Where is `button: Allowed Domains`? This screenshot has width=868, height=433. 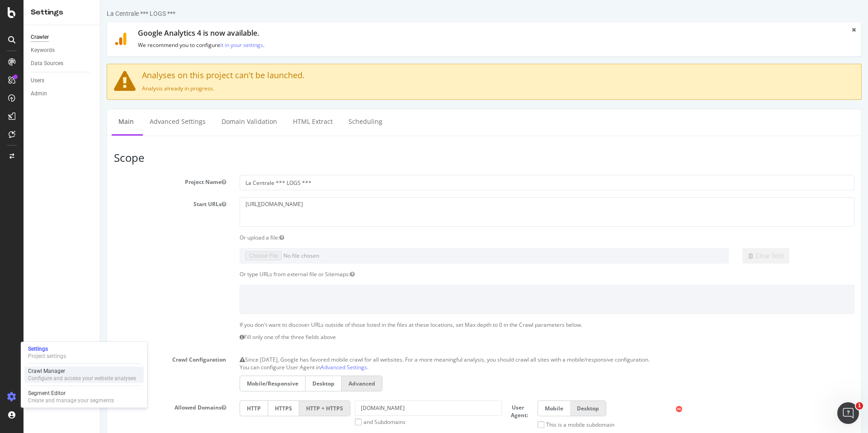
button: Allowed Domains is located at coordinates (123, 407).